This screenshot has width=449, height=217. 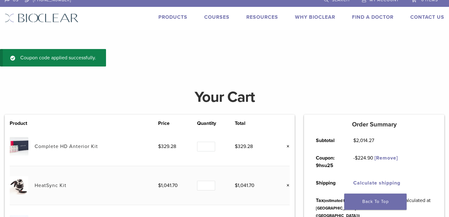 What do you see at coordinates (364, 140) in the screenshot?
I see `bdi: 2,014.27` at bounding box center [364, 140].